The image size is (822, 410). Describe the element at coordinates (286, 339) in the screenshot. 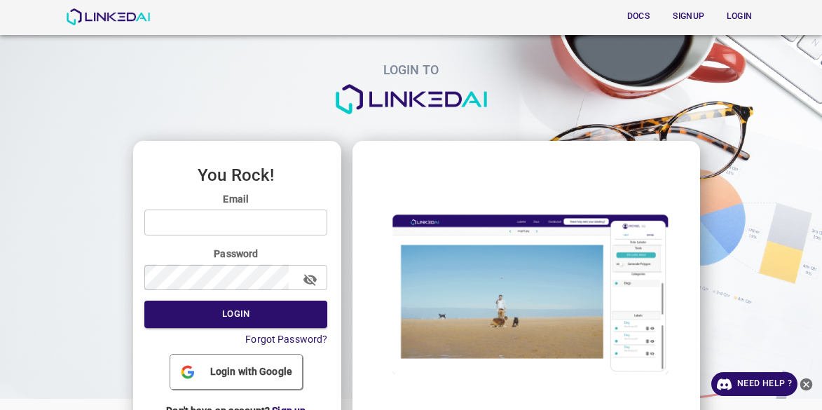

I see `span: Forgot Password?` at that location.